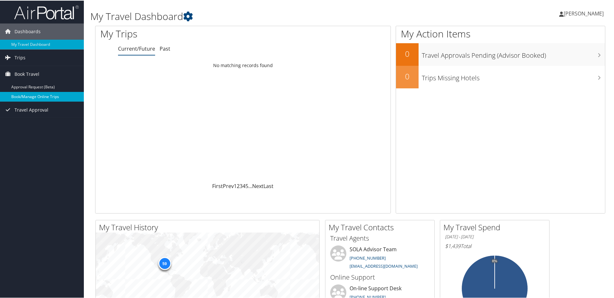 The image size is (614, 298). I want to click on a: Current/Future, so click(136, 48).